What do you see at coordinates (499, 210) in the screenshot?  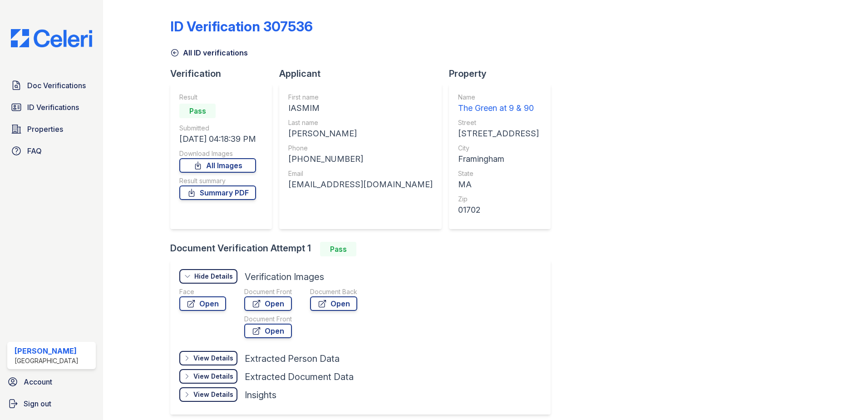 I see `div: 01702` at bounding box center [499, 210].